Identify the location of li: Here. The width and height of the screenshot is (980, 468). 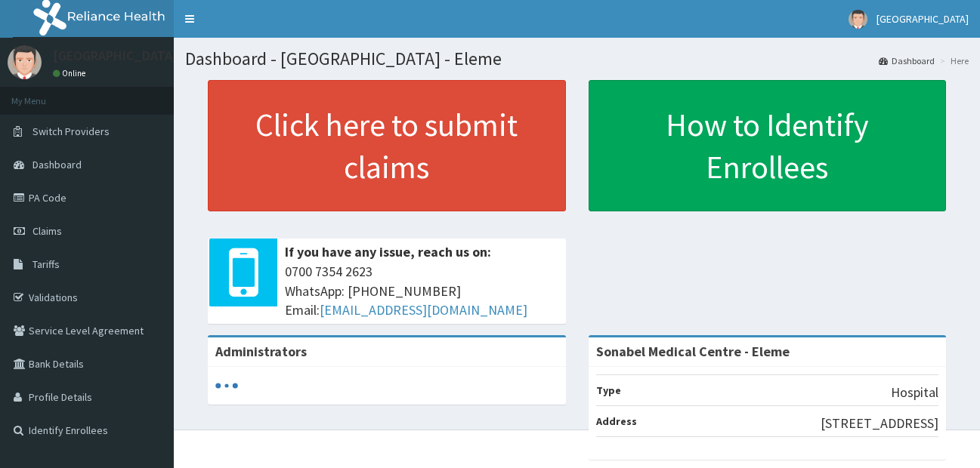
(952, 60).